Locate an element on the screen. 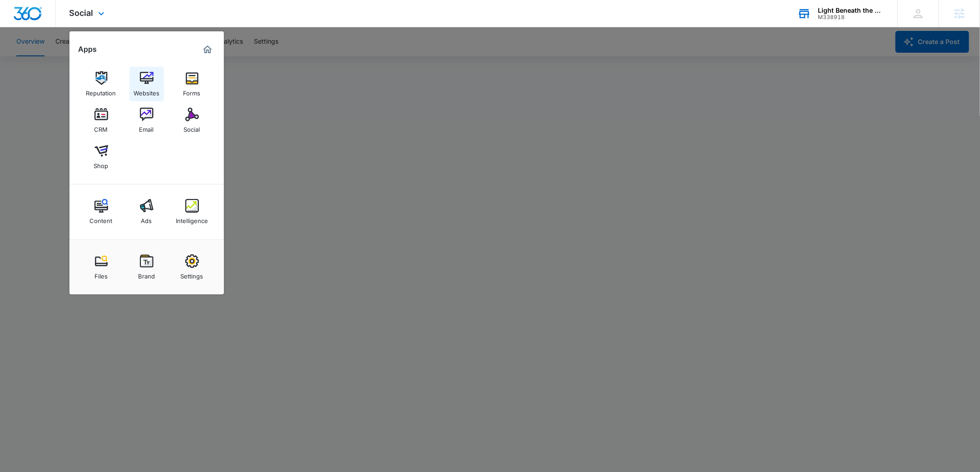 This screenshot has height=472, width=980. div: Settings is located at coordinates (192, 274).